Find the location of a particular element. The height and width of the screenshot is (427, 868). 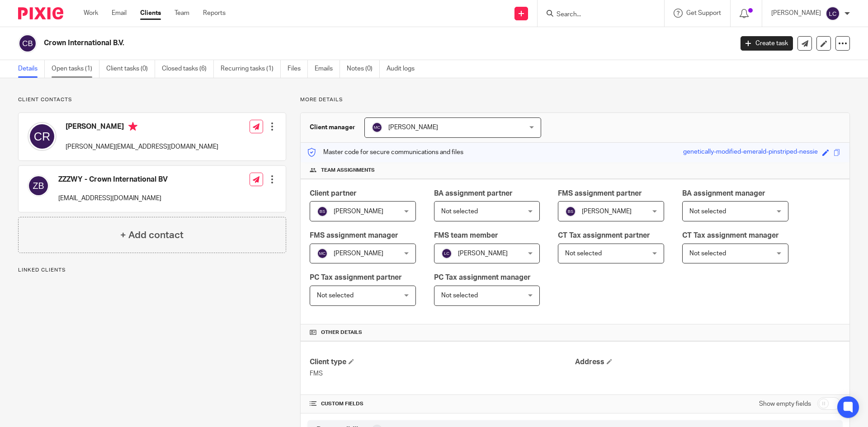

a: Closed tasks (6) is located at coordinates (188, 69).